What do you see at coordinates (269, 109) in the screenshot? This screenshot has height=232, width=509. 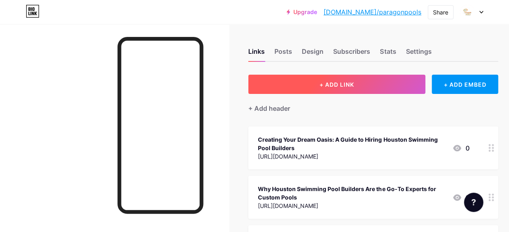 I see `div: + Add header` at bounding box center [269, 109].